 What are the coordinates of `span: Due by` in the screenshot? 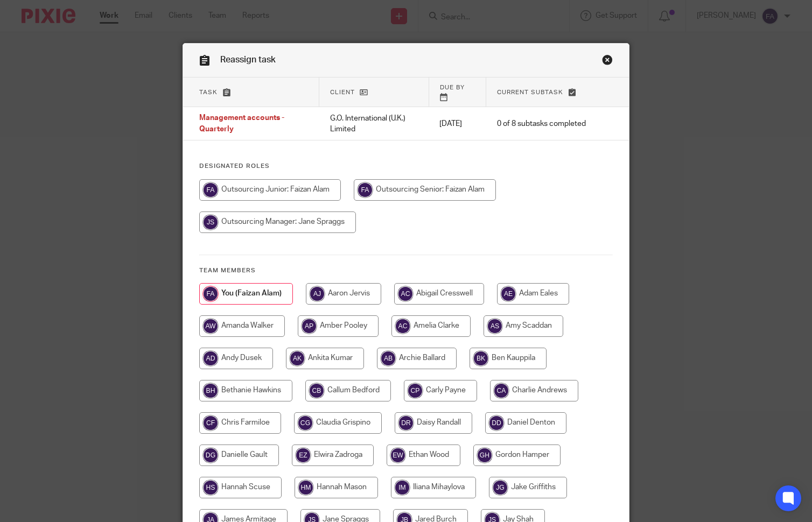 It's located at (452, 87).